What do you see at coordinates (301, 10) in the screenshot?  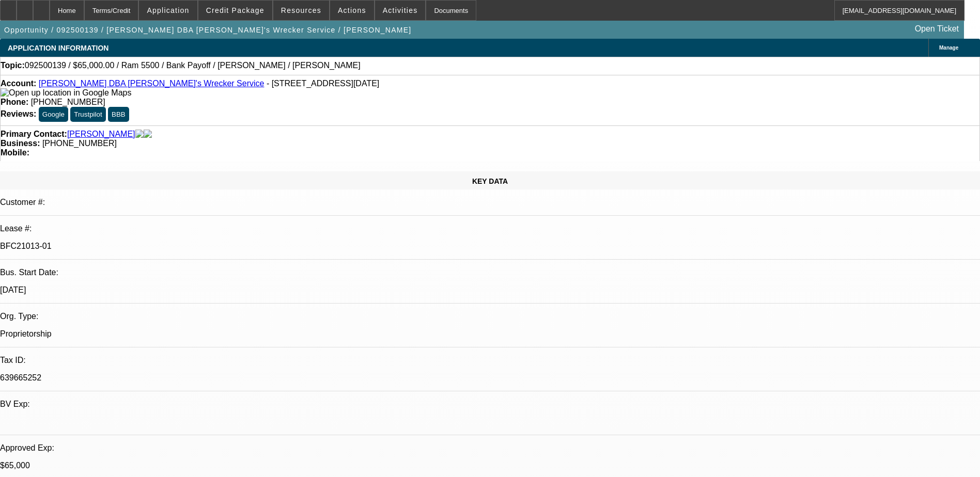 I see `button: Resources` at bounding box center [301, 10].